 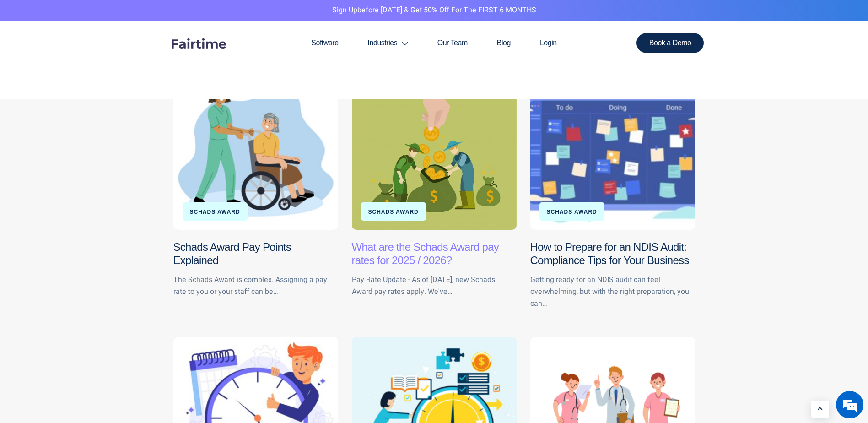 What do you see at coordinates (344, 10) in the screenshot?
I see `a: Sign Up` at bounding box center [344, 10].